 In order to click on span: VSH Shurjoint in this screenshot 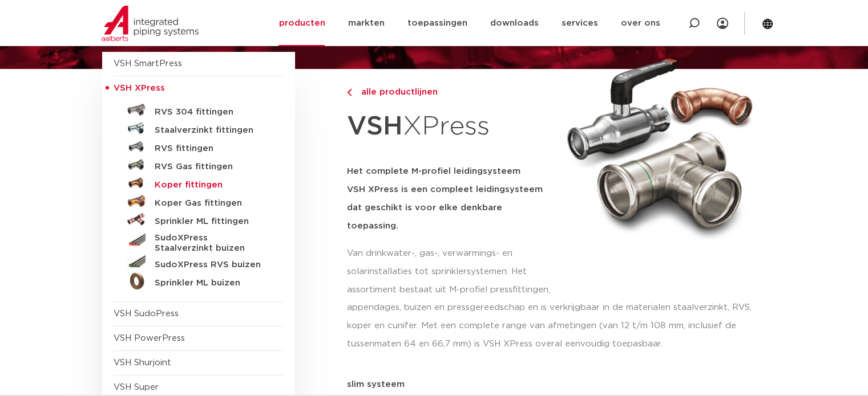, I will do `click(142, 362)`.